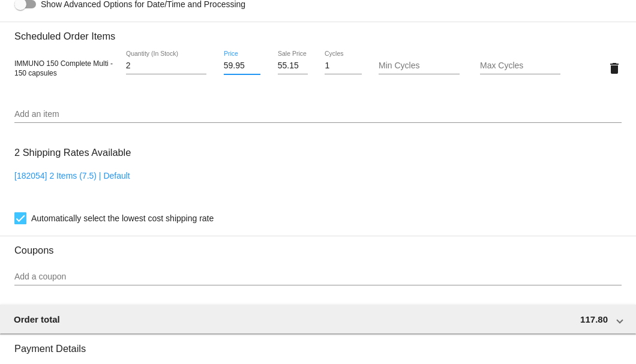 The width and height of the screenshot is (636, 364). Describe the element at coordinates (64, 69) in the screenshot. I see `span: IMMUNO 150 Complete Multi - 150 capsules` at that location.